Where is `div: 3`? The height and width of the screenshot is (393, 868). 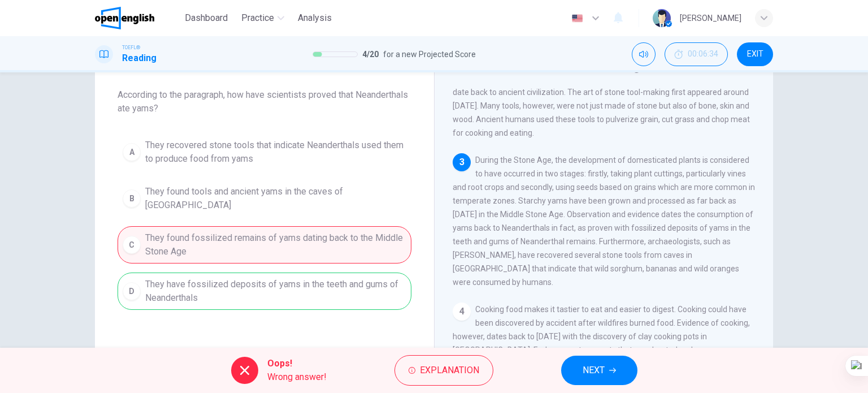 div: 3 is located at coordinates (462, 163).